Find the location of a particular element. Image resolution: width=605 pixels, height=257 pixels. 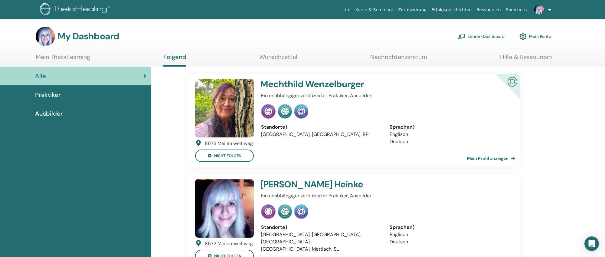

h3: My Dashboard is located at coordinates (88, 36).